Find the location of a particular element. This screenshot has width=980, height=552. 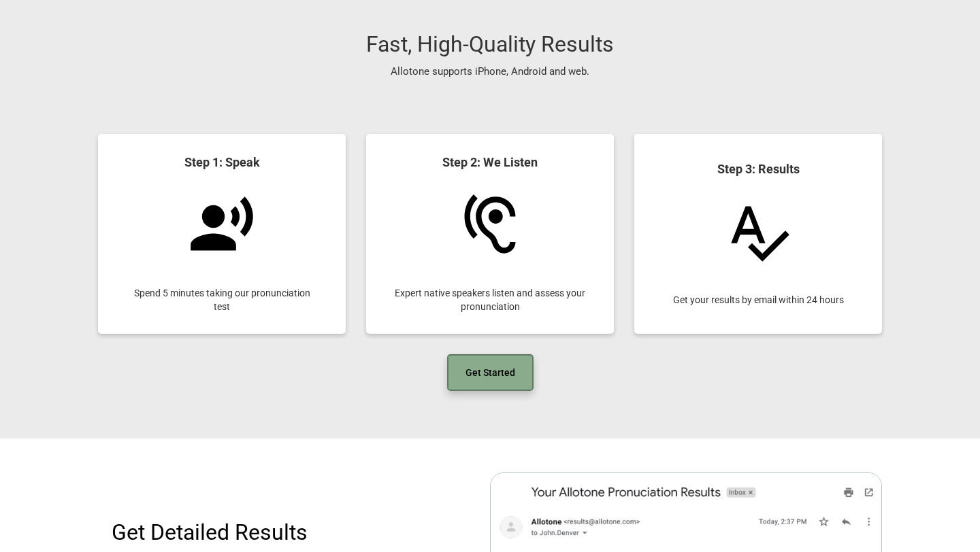

h4: Step 3: Results is located at coordinates (758, 169).